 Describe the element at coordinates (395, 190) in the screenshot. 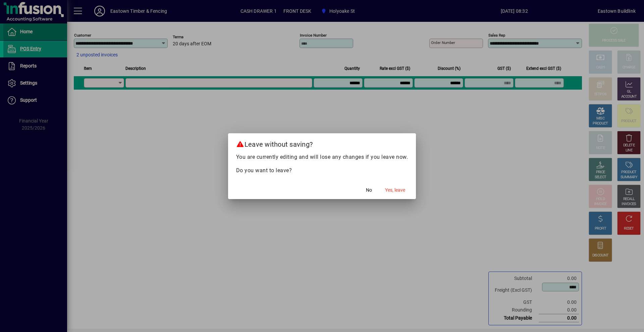

I see `button: Yes, leave` at that location.